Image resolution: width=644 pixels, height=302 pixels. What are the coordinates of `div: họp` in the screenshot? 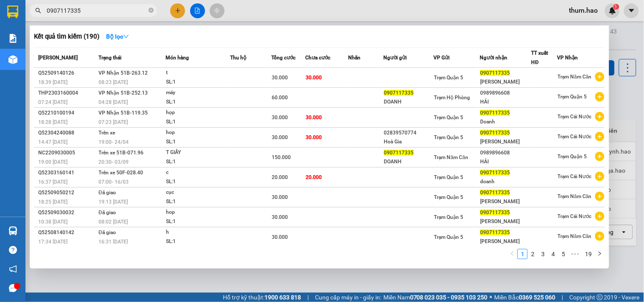 It's located at (198, 113).